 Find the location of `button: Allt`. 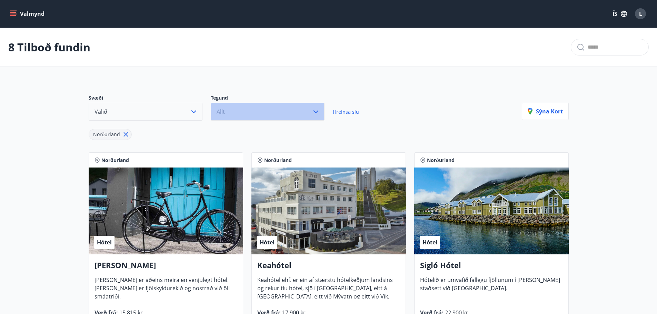

button: Allt is located at coordinates (268, 112).